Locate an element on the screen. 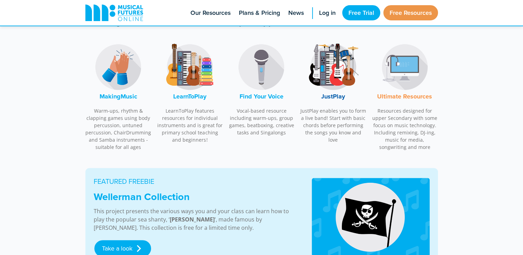  font: Find Your Voice is located at coordinates (261, 96).